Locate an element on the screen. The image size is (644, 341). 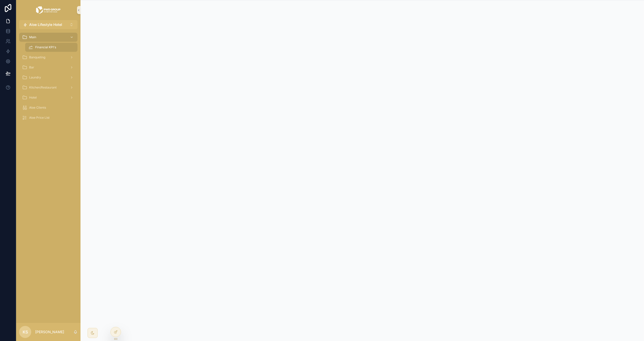
span: Hotel is located at coordinates (33, 97).